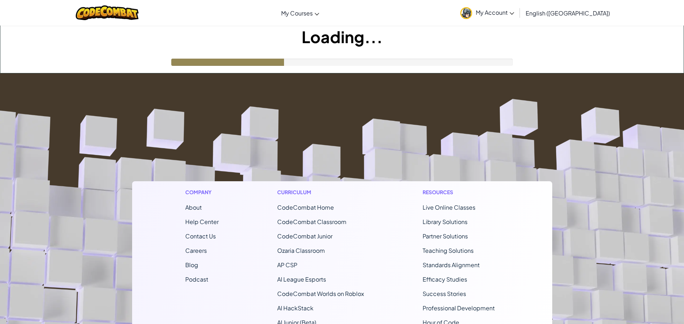 The image size is (684, 324). What do you see at coordinates (449, 207) in the screenshot?
I see `a: Live Online Classes` at bounding box center [449, 207].